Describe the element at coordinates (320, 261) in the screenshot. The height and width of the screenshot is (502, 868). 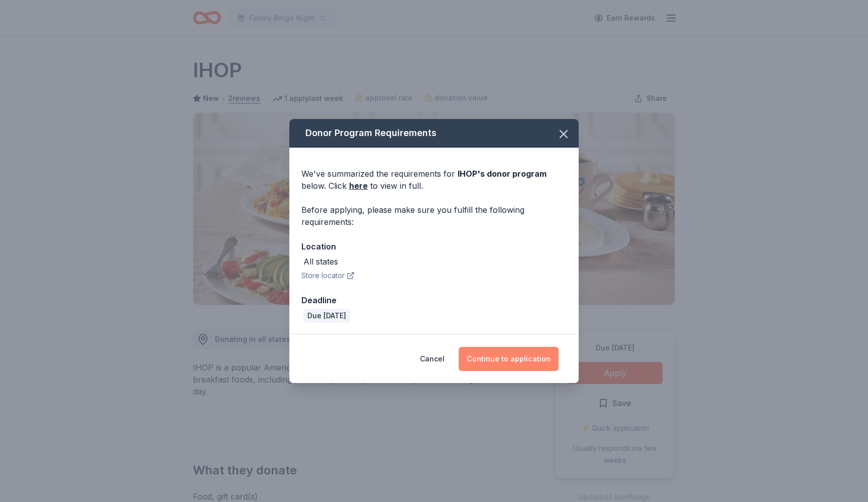
I see `div: All states` at that location.